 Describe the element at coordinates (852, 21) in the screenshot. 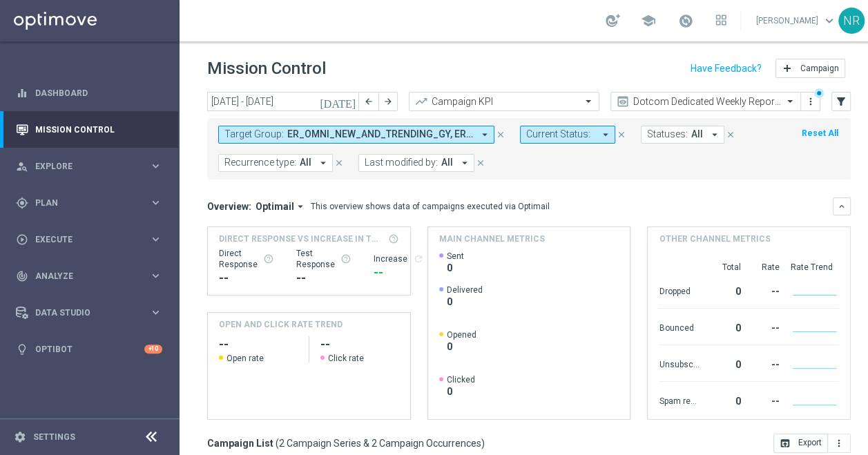

I see `div: NR` at that location.